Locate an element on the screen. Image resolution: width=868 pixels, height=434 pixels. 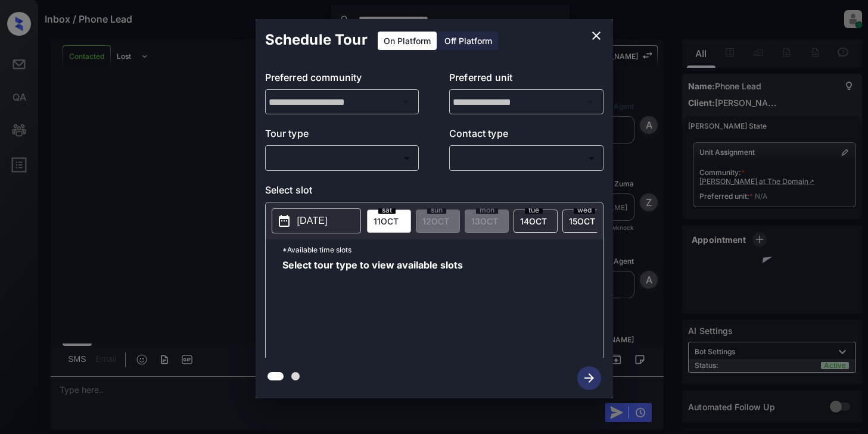
p: Select slot is located at coordinates (434, 193).